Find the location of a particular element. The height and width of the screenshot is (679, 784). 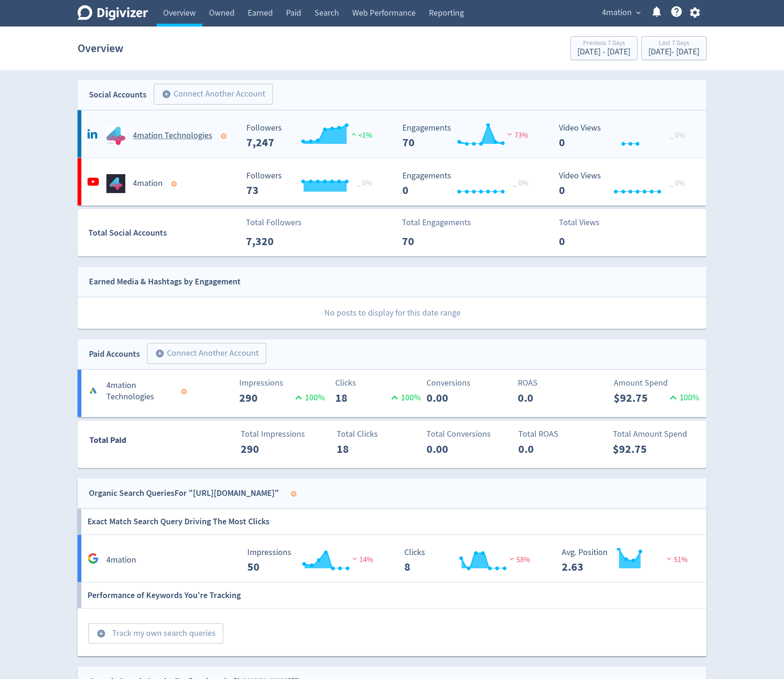

p: Total Views is located at coordinates (586, 223).